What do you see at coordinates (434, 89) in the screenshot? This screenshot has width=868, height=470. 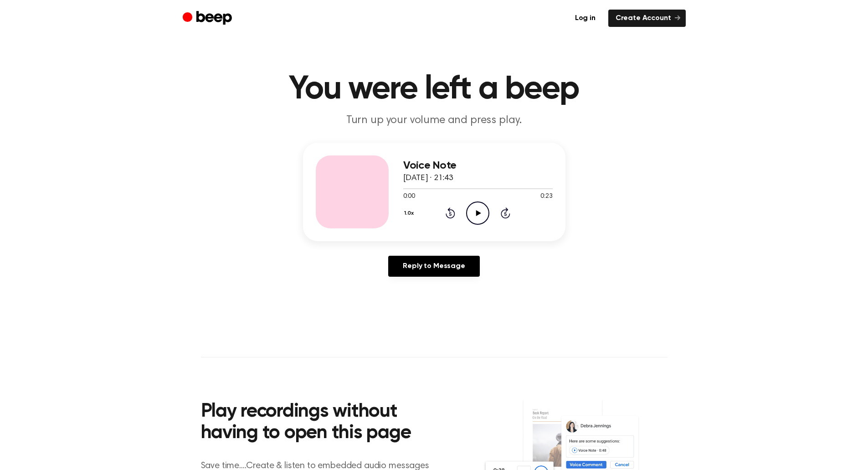 I see `h1: You were left a beep` at bounding box center [434, 89].